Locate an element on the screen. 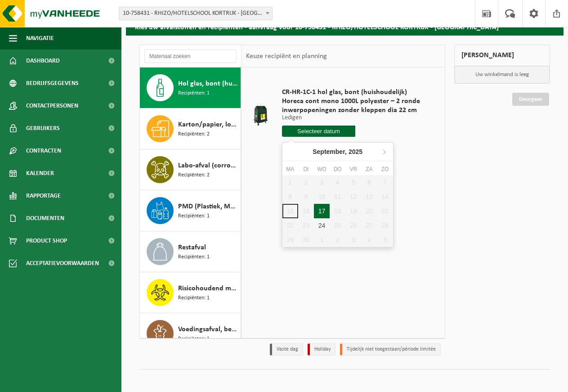  span: Contracten is located at coordinates (44, 151).